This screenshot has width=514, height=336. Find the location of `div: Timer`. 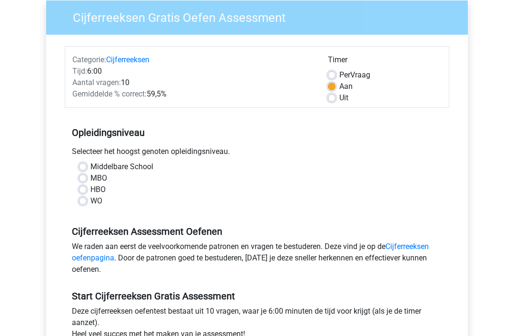

div: Timer is located at coordinates (384, 62).